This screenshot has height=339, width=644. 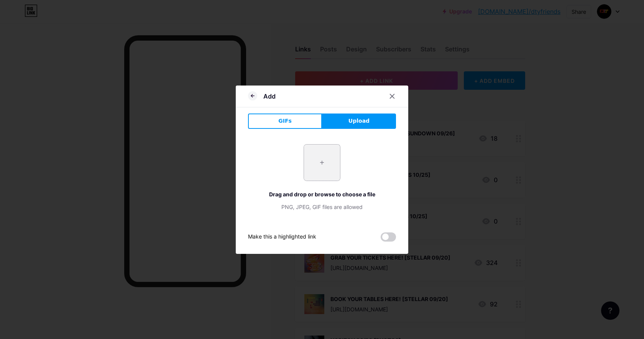 What do you see at coordinates (282, 237) in the screenshot?
I see `div: Make this a highlighted link` at bounding box center [282, 237].